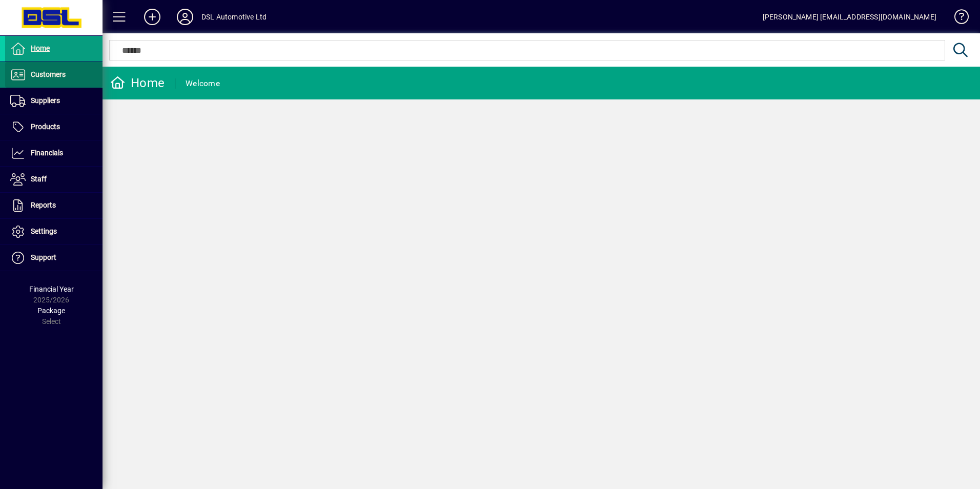 The height and width of the screenshot is (489, 980). Describe the element at coordinates (152, 17) in the screenshot. I see `button: Add` at that location.